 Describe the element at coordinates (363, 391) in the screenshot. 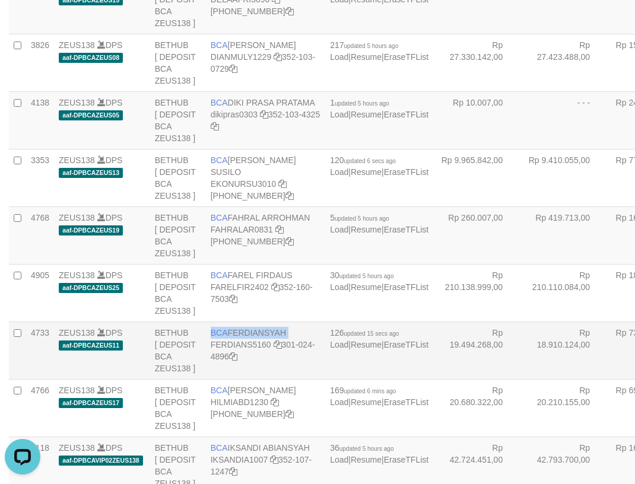

I see `span: 169` at that location.